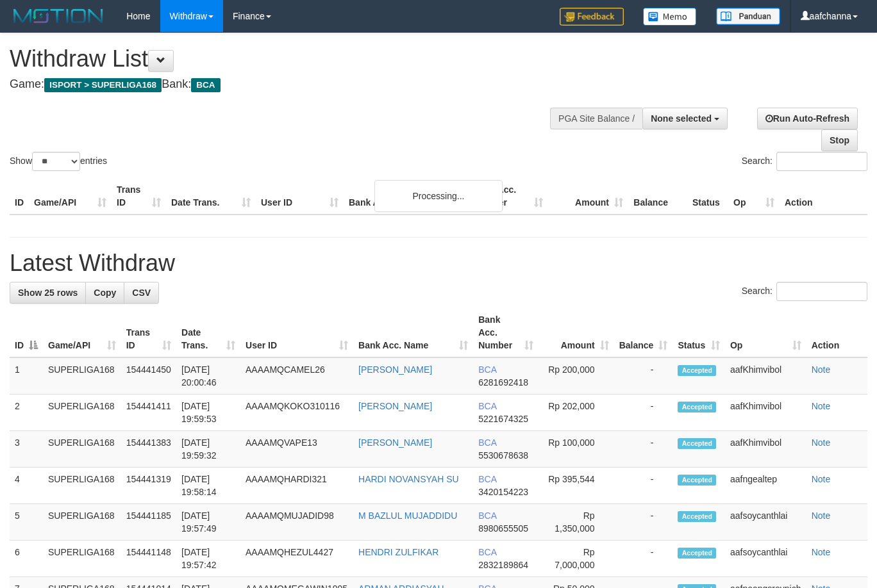 Image resolution: width=877 pixels, height=588 pixels. What do you see at coordinates (409, 479) in the screenshot?
I see `a: HARDI NOVANSYAH SU` at bounding box center [409, 479].